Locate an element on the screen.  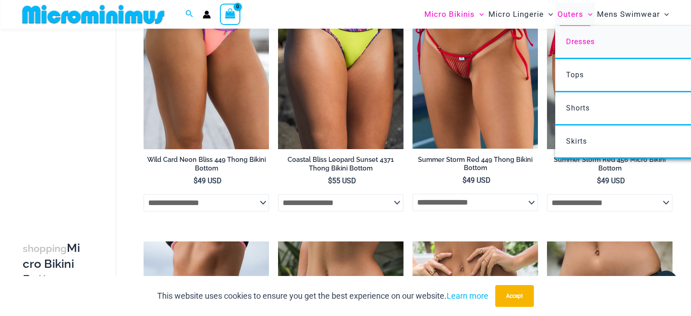
h2: Wild Card Neon Bliss 449 Thong Bikini Bottom is located at coordinates (206, 163).